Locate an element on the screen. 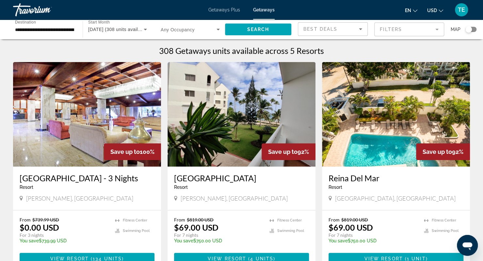 This screenshot has width=483, height=261. a: Reina Del Mar is located at coordinates (396, 178).